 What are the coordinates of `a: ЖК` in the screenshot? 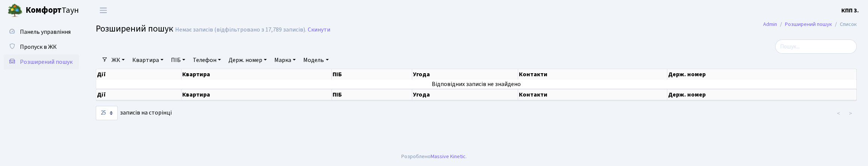 It's located at (118, 60).